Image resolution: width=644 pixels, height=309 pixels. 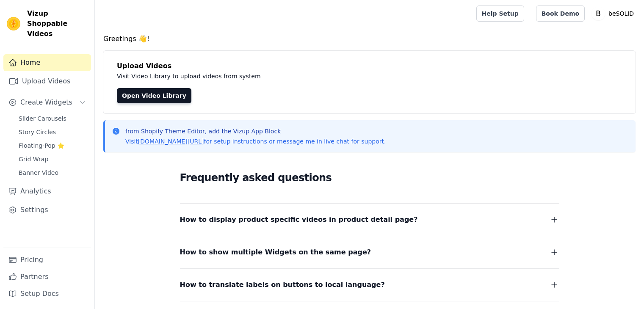 I want to click on span: Banner Video, so click(x=39, y=173).